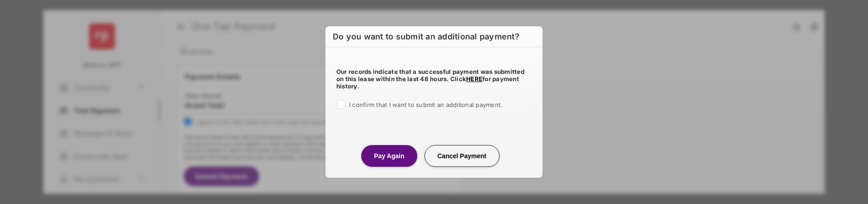 The image size is (868, 204). I want to click on a: HERE, so click(474, 79).